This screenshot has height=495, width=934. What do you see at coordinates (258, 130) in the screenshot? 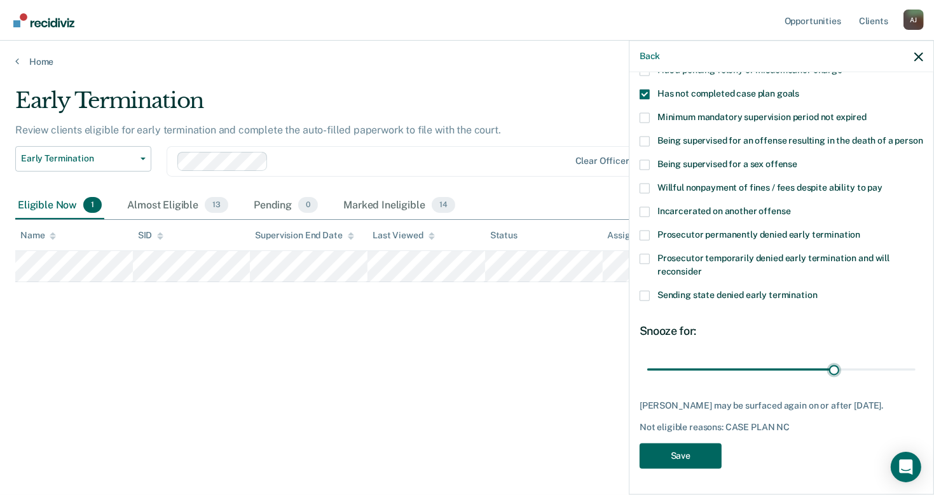
I see `p: Review clients eligible for early termination and complete the auto-filled paperwork to file with...` at bounding box center [258, 130].